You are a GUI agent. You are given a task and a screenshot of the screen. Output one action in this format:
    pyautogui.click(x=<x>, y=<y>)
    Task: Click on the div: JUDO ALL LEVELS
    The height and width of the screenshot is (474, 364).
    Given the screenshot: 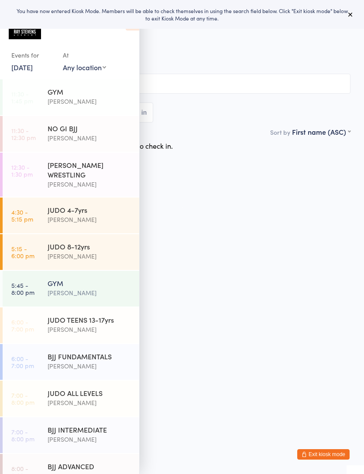 What is the action you would take?
    pyautogui.click(x=89, y=393)
    